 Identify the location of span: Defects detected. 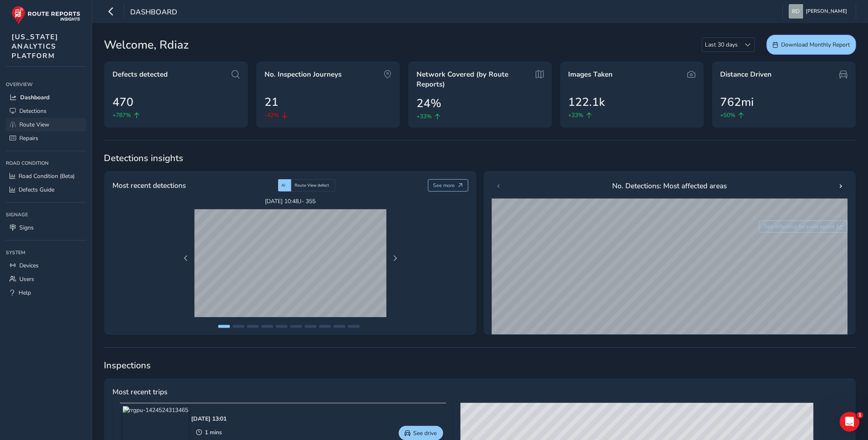
(140, 75).